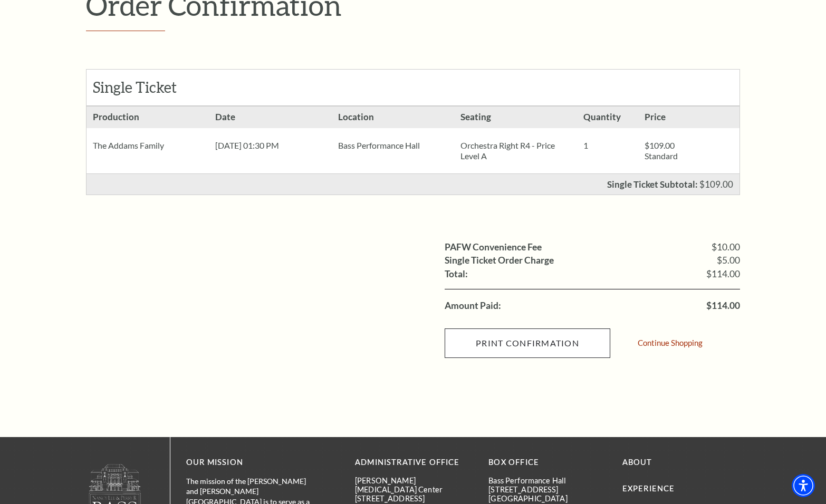  What do you see at coordinates (670, 343) in the screenshot?
I see `a: Continue Shopping` at bounding box center [670, 343].